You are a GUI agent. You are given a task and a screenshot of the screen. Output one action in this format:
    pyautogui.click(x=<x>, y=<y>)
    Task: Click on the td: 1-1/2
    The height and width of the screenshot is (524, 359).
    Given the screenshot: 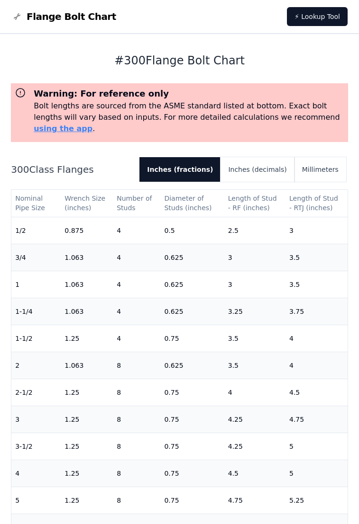 What is the action you would take?
    pyautogui.click(x=36, y=338)
    